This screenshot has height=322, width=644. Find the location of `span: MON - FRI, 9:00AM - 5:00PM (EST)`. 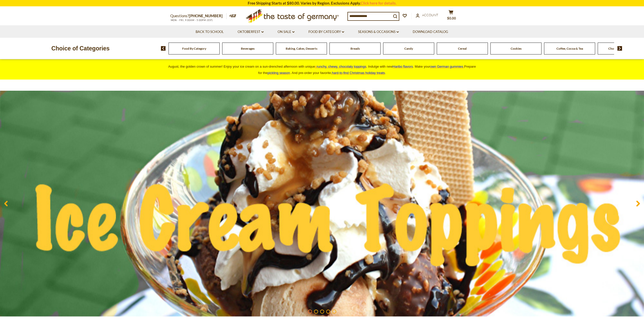

span: MON - FRI, 9:00AM - 5:00PM (EST) is located at coordinates (192, 20).